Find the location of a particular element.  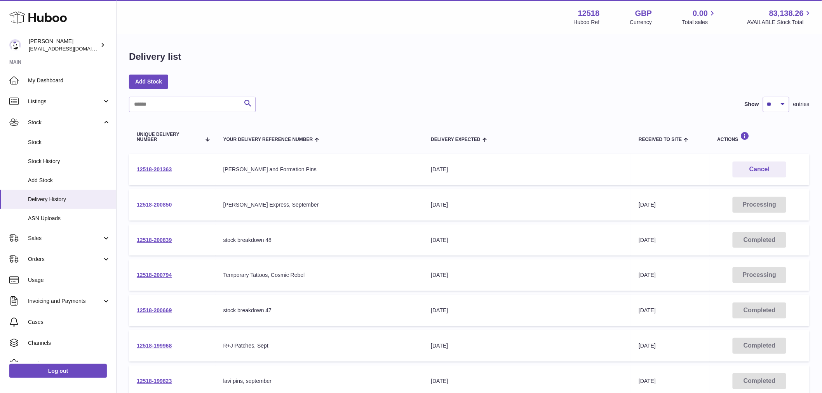

span: Listings is located at coordinates (65, 101).